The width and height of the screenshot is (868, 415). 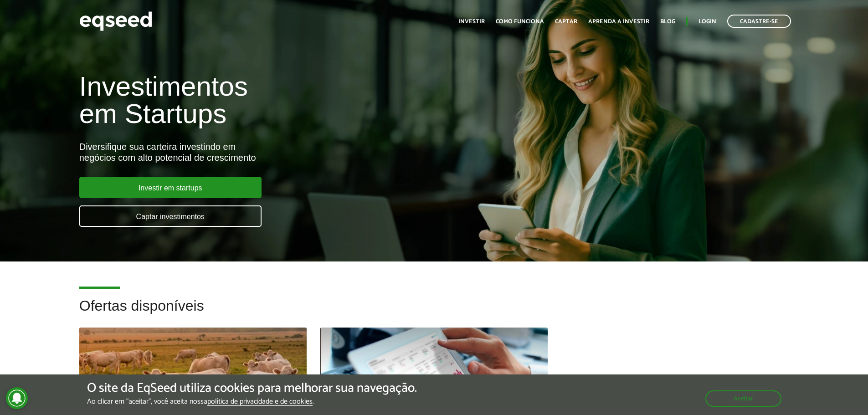 What do you see at coordinates (116, 21) in the screenshot?
I see `img: EqSeed` at bounding box center [116, 21].